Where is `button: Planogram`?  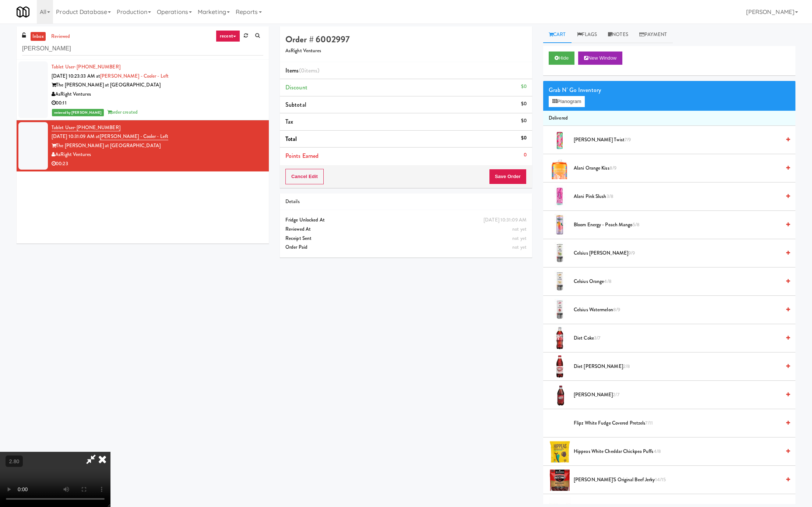 button: Planogram is located at coordinates (567, 102).